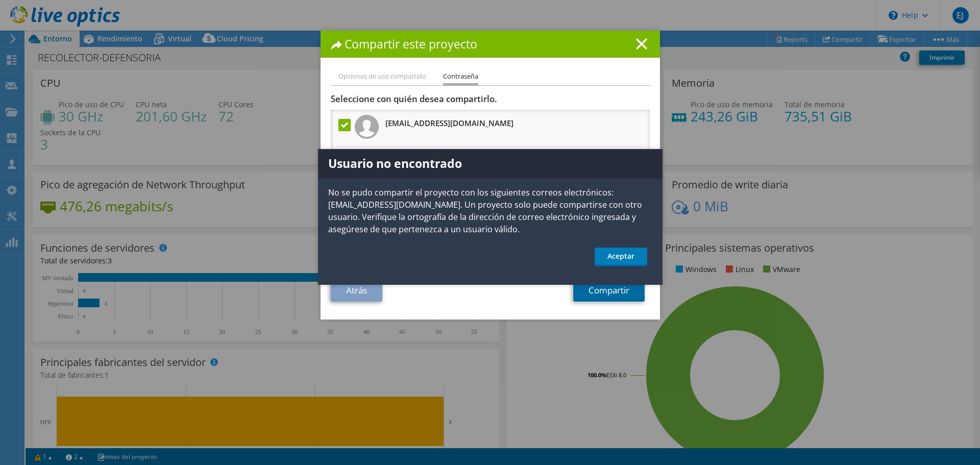 The height and width of the screenshot is (465, 980). Describe the element at coordinates (460, 78) in the screenshot. I see `li: Contraseña` at that location.